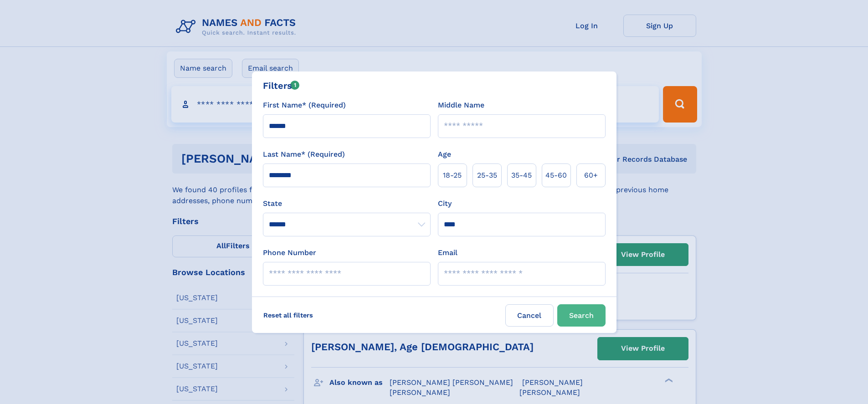 The width and height of the screenshot is (868, 404). I want to click on span: 45‑60, so click(556, 176).